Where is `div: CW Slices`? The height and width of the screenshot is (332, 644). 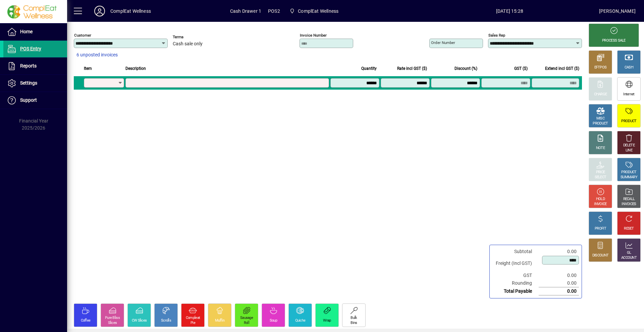
div: CW Slices is located at coordinates (139, 321).